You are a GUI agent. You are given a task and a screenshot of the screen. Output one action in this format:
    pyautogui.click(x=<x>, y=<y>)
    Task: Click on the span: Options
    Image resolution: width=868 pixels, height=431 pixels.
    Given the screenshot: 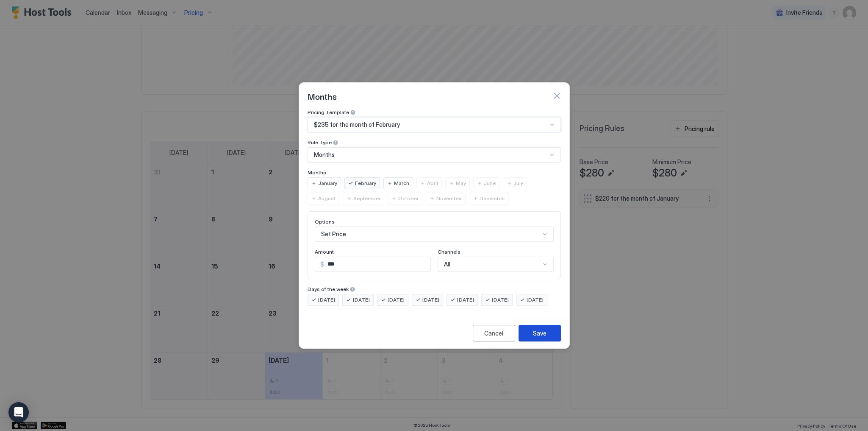 What is the action you would take?
    pyautogui.click(x=324, y=221)
    